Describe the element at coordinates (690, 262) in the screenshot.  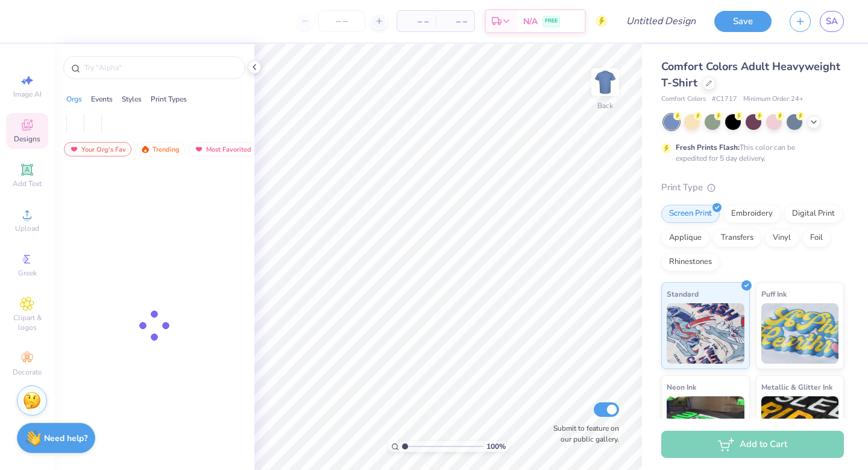
I see `div: Rhinestones` at that location.